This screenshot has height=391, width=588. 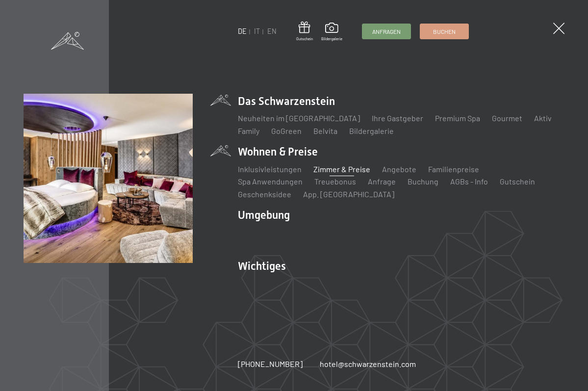 I want to click on a: Premium Spa, so click(x=458, y=118).